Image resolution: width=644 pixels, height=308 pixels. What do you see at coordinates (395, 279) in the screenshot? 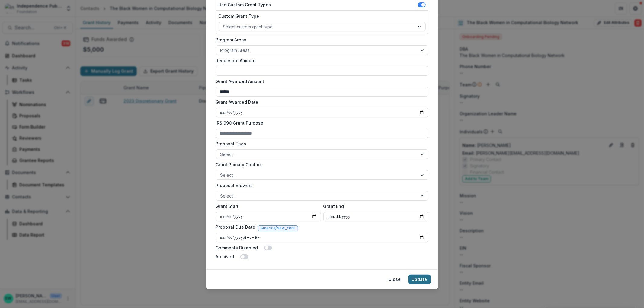
I see `button: Close` at bounding box center [395, 279].